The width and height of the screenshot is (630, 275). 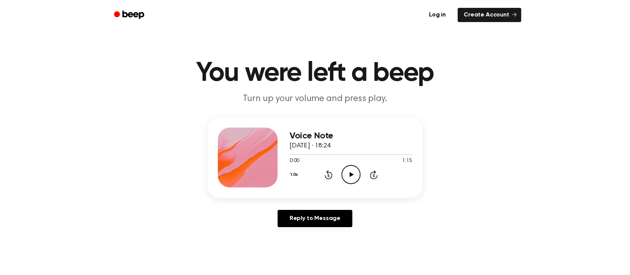 What do you see at coordinates (438, 15) in the screenshot?
I see `a: Log in` at bounding box center [438, 15].